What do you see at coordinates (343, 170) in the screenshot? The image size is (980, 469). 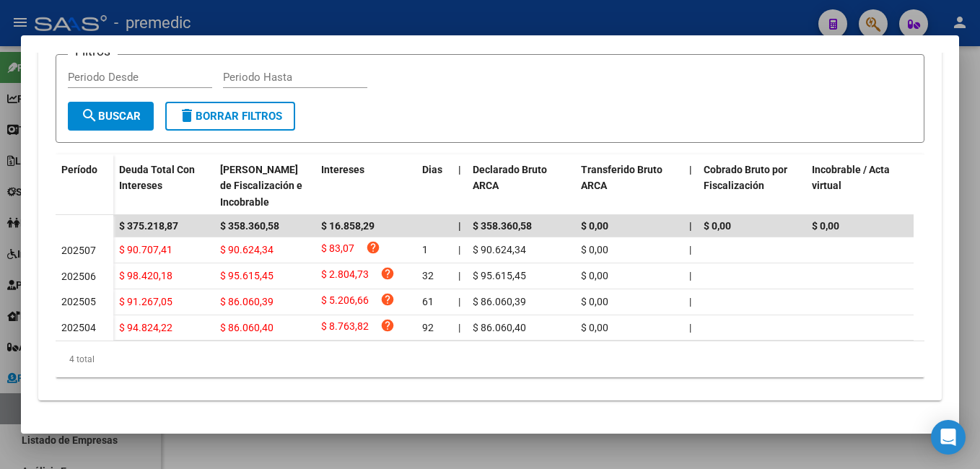 I see `span: Intereses` at bounding box center [343, 170].